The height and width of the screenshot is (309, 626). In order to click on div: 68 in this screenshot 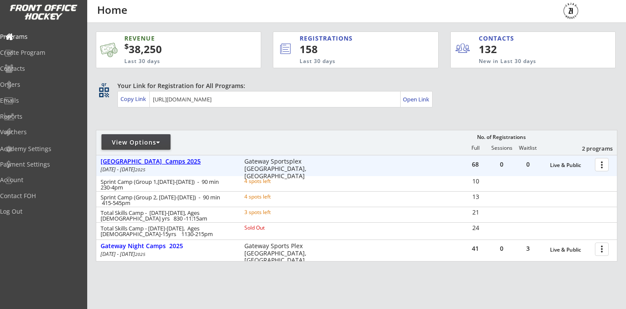, I will do `click(476, 165)`.